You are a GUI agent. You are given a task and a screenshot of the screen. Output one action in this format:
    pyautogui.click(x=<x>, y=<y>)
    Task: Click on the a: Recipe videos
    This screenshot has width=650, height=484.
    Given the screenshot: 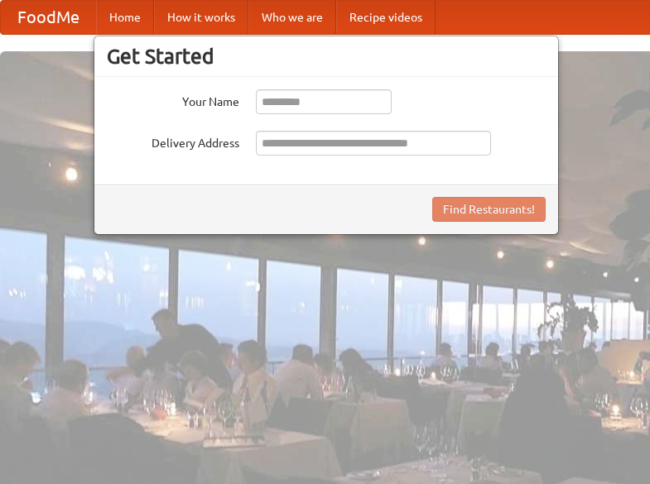 What is the action you would take?
    pyautogui.click(x=386, y=17)
    